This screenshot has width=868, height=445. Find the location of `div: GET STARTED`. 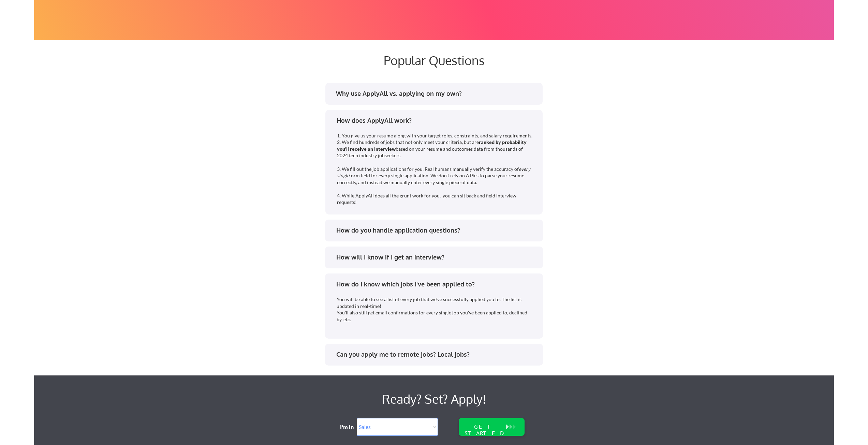

div: GET STARTED is located at coordinates (485, 431).